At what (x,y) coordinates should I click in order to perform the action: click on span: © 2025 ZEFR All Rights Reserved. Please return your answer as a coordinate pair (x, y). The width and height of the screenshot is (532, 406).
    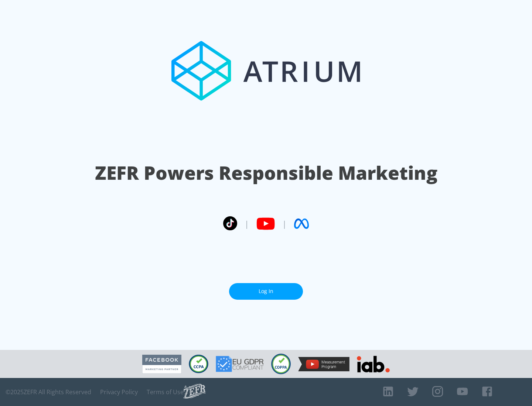
    Looking at the image, I should click on (49, 392).